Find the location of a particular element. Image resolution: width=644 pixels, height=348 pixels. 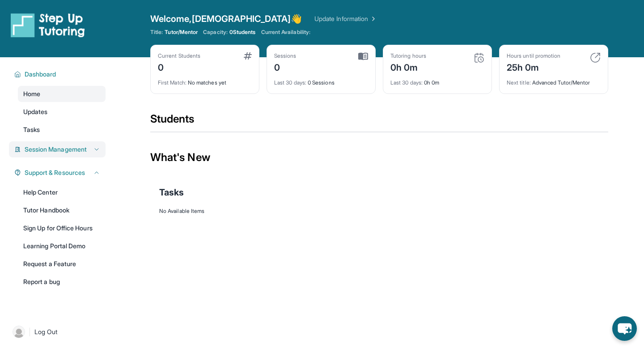

div: What's New is located at coordinates (379, 158).